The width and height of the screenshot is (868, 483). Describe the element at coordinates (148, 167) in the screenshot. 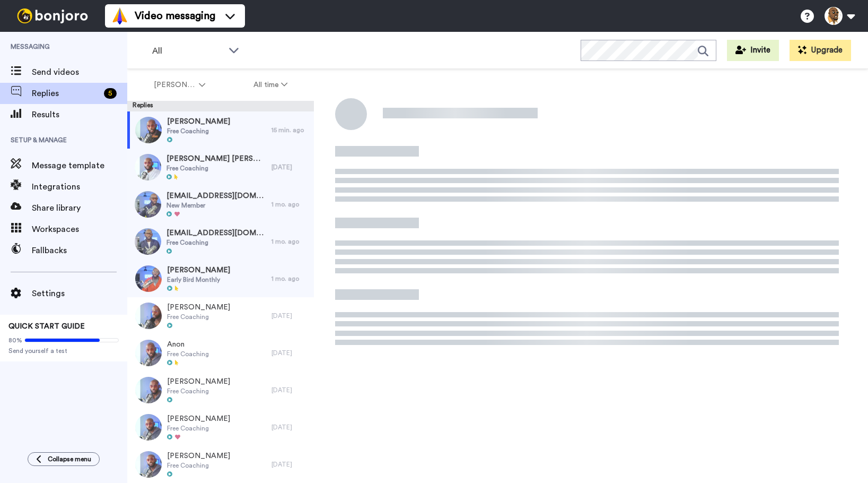

I see `img: 3c7731fe-347c-4a32-a53d-d4aac9e5c19d-thumb.jpg` at that location.